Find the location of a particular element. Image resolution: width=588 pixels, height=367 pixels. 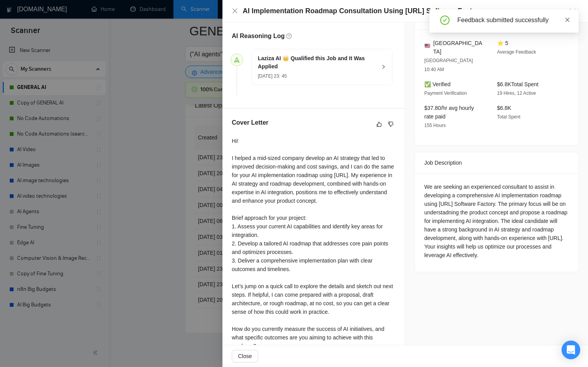

button: like is located at coordinates (379, 124).